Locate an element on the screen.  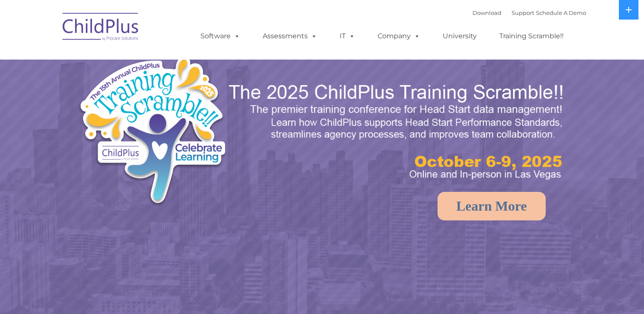
a: Training Scramble!! is located at coordinates (531, 36).